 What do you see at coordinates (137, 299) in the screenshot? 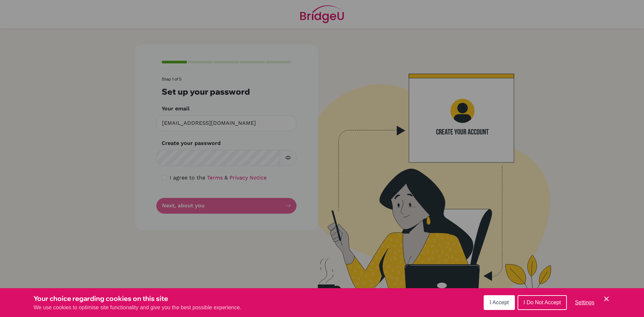
I see `h3: Your choice regarding cookies on this site` at bounding box center [137, 299].